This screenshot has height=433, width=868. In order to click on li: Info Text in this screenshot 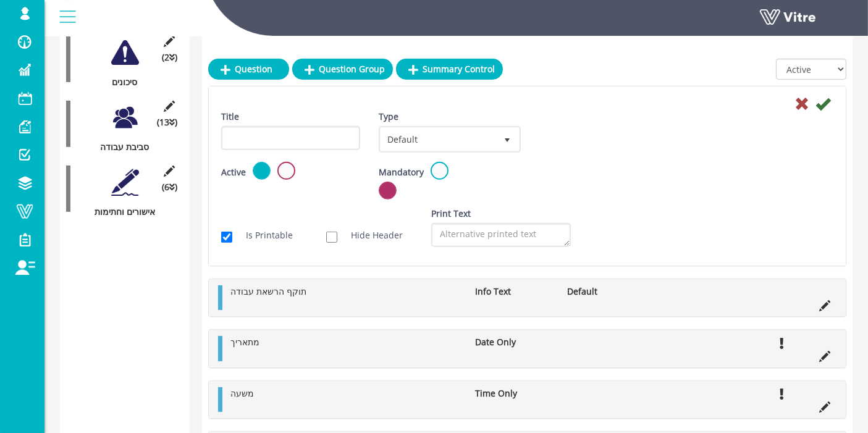, I will do `click(515, 291)`.